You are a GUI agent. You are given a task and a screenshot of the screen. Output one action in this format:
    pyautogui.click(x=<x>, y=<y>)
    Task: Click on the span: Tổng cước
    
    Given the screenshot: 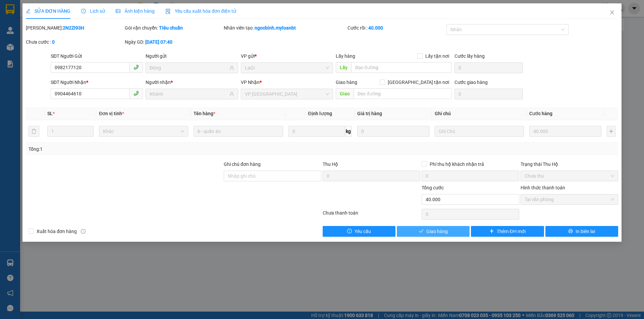 What is the action you would take?
    pyautogui.click(x=433, y=188)
    